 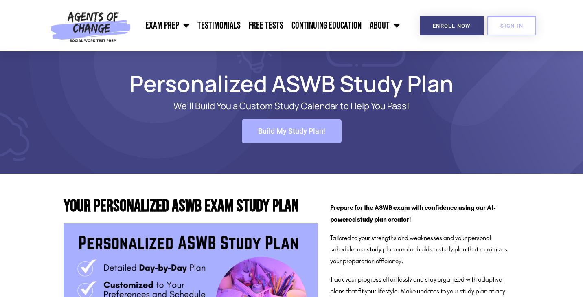 What do you see at coordinates (451, 26) in the screenshot?
I see `span: Enroll Now` at bounding box center [451, 26].